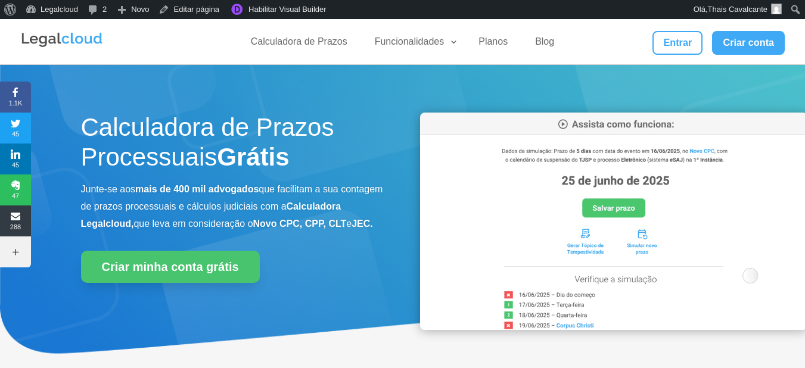 This screenshot has height=368, width=805. I want to click on b: Novo CPC, CPP, CLT, so click(300, 223).